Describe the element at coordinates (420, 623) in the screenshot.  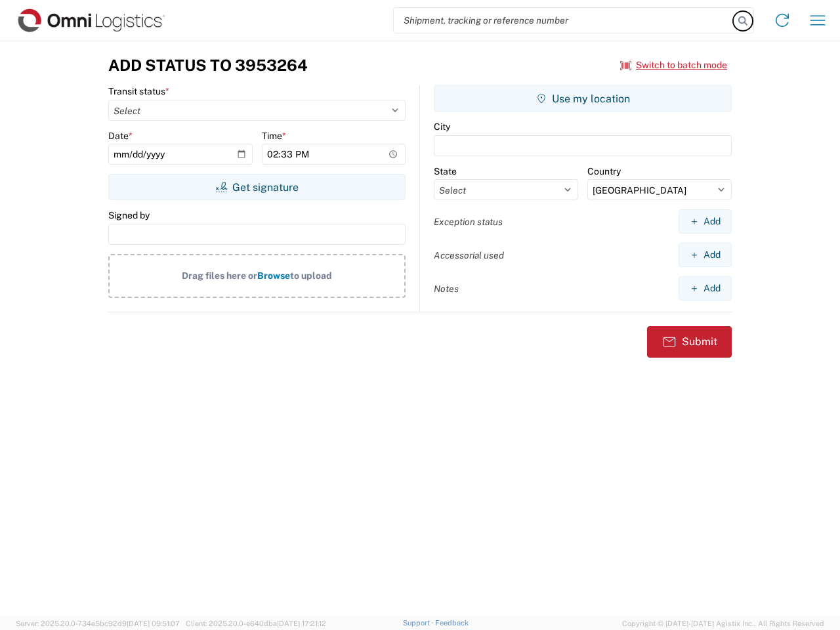
I see `a: Support` at that location.